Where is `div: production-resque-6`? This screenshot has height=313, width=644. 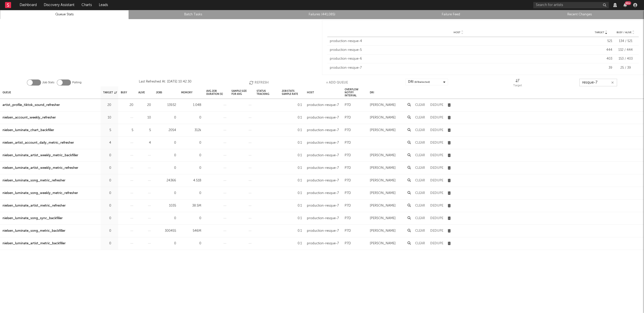
div: production-resque-6 is located at coordinates (459, 59).